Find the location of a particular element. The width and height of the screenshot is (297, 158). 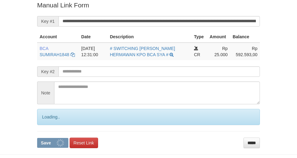

div: Loading.. is located at coordinates (148, 117).